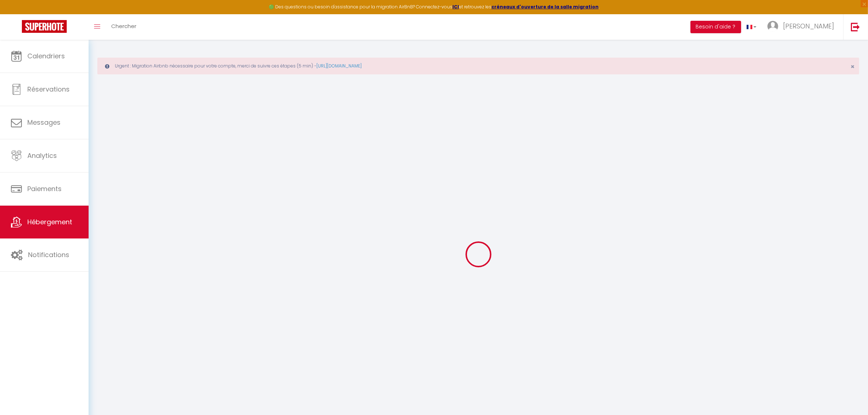  I want to click on span: Réservations, so click(49, 89).